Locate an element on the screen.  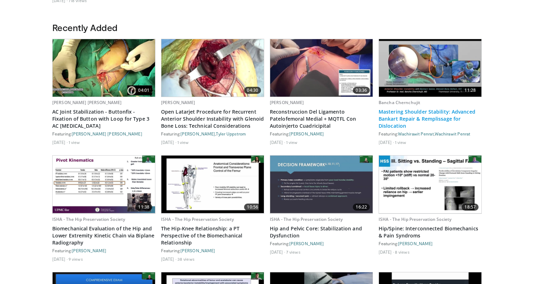
span: 03:36 is located at coordinates (361, 90).